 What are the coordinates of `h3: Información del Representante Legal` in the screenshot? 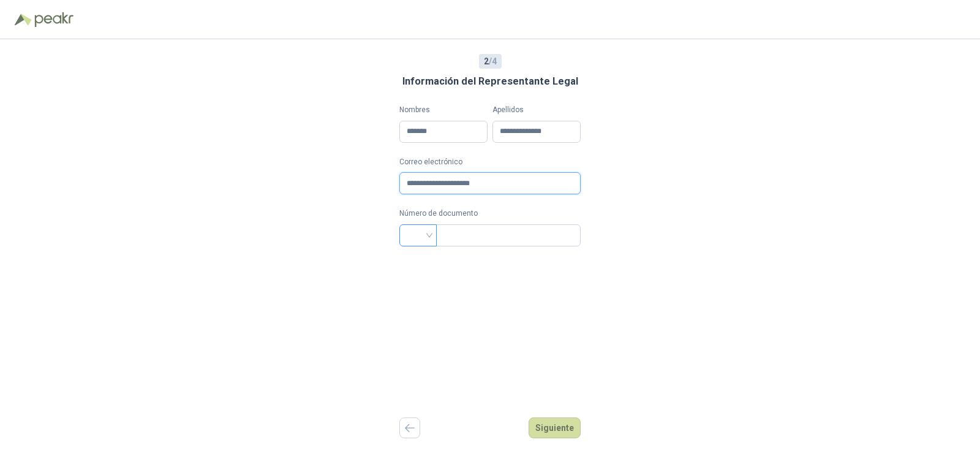 It's located at (490, 81).